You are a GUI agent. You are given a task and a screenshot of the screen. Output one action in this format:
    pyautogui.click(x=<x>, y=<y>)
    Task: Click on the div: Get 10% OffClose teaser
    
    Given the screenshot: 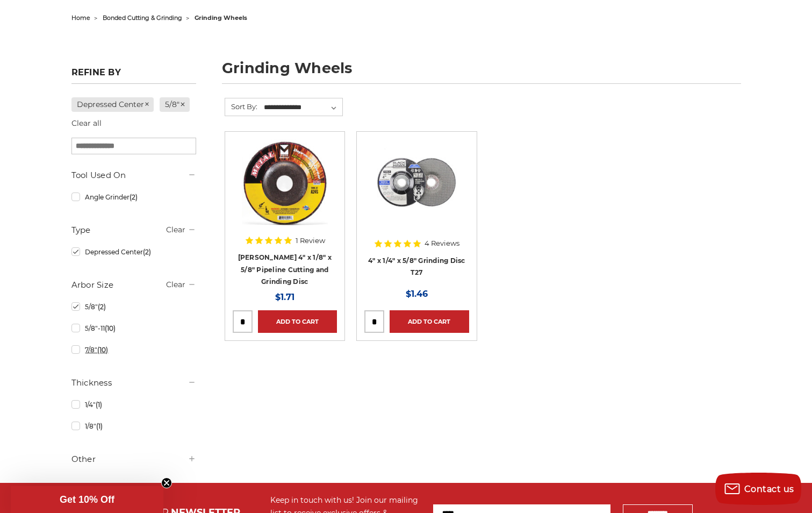 What is the action you would take?
    pyautogui.click(x=87, y=499)
    